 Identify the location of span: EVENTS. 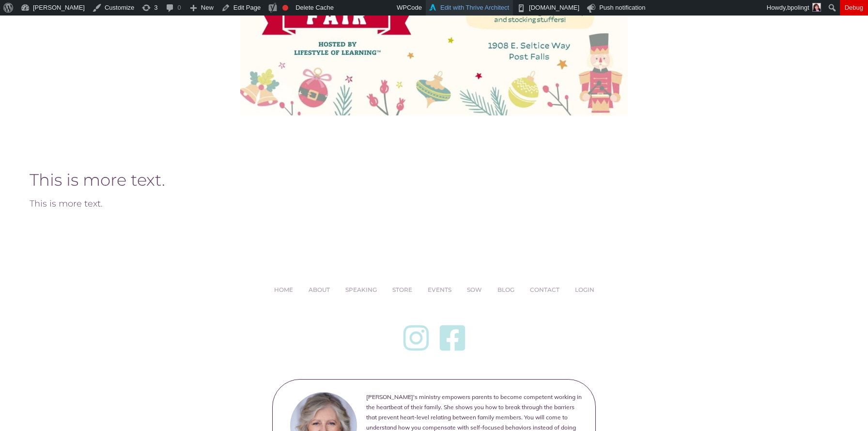
(440, 290).